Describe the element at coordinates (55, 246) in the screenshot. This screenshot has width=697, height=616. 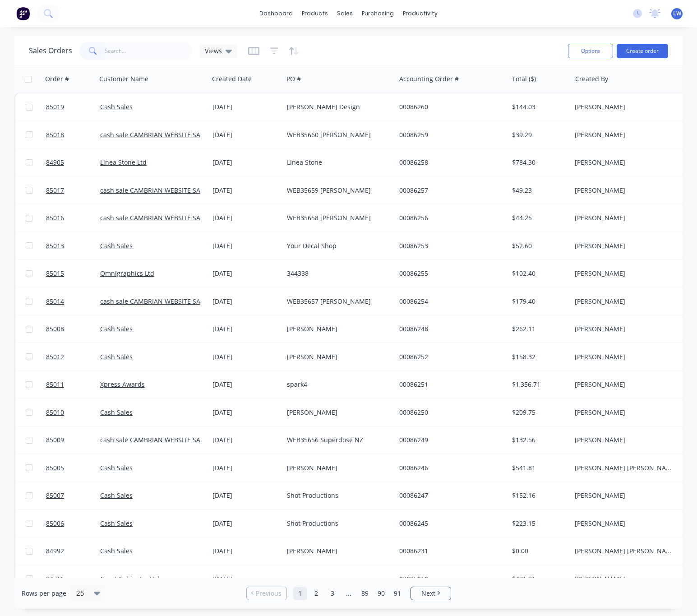
I see `span: 85013` at that location.